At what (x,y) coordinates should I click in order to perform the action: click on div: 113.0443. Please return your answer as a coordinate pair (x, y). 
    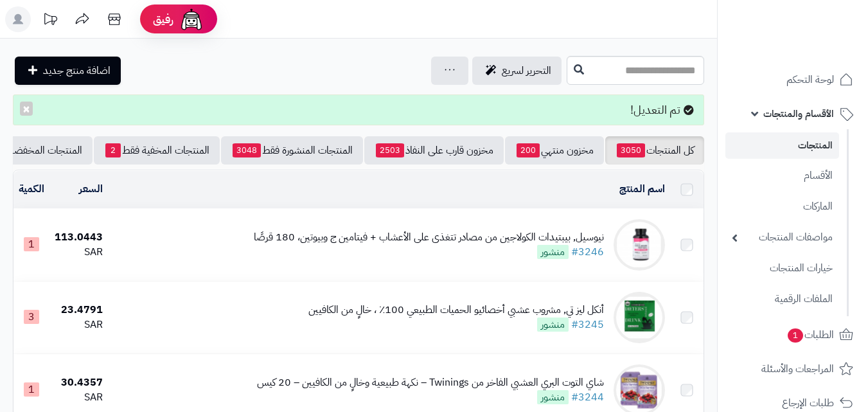
    Looking at the image, I should click on (78, 237).